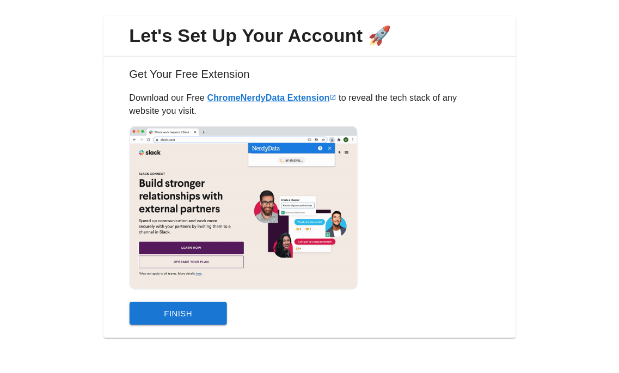  Describe the element at coordinates (310, 78) in the screenshot. I see `h6: Get Your Free Extension` at that location.